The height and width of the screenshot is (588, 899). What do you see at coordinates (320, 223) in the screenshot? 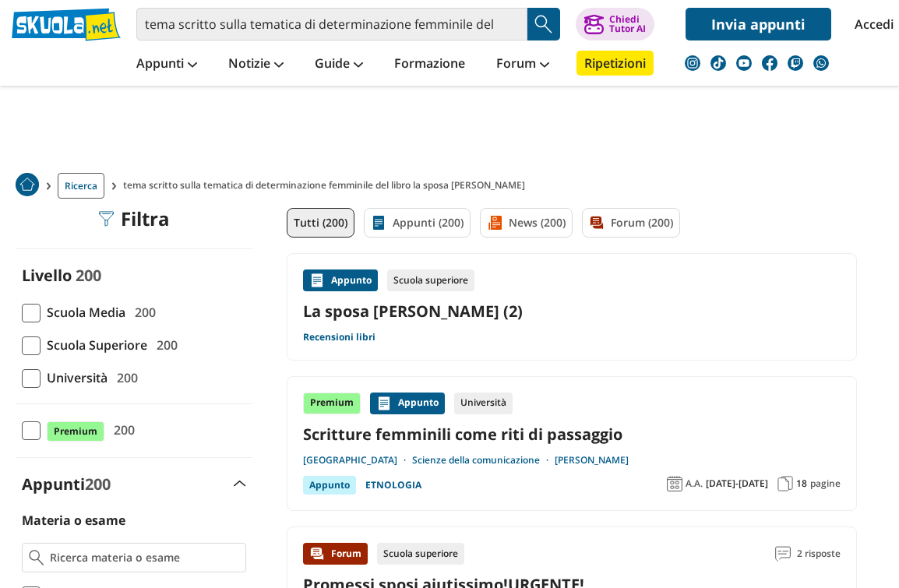
I see `a: Tutti (200)` at bounding box center [320, 223].